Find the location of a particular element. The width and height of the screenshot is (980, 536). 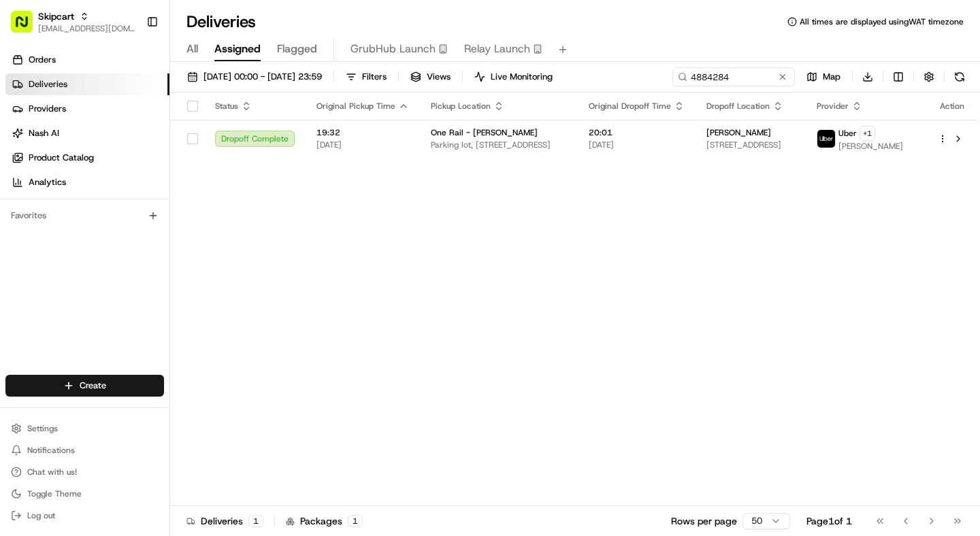

span: Product Catalog is located at coordinates (61, 158).